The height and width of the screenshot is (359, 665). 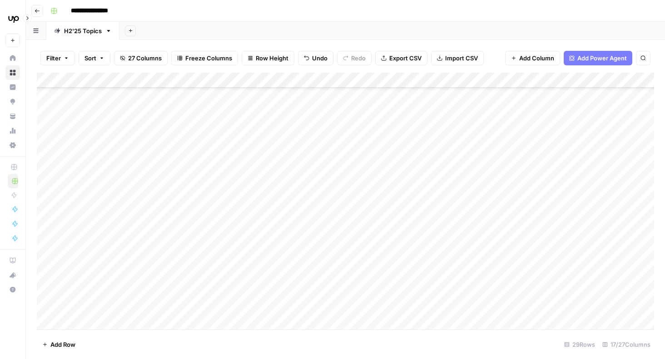 What do you see at coordinates (83, 31) in the screenshot?
I see `a: H2'25 Topics` at bounding box center [83, 31].